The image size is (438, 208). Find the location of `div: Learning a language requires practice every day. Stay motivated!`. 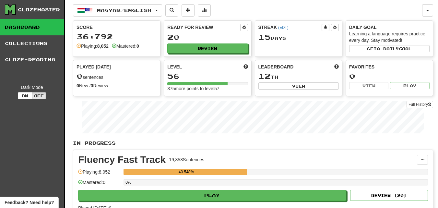

div: Learning a language requires practice every day. Stay motivated! is located at coordinates (389, 37).